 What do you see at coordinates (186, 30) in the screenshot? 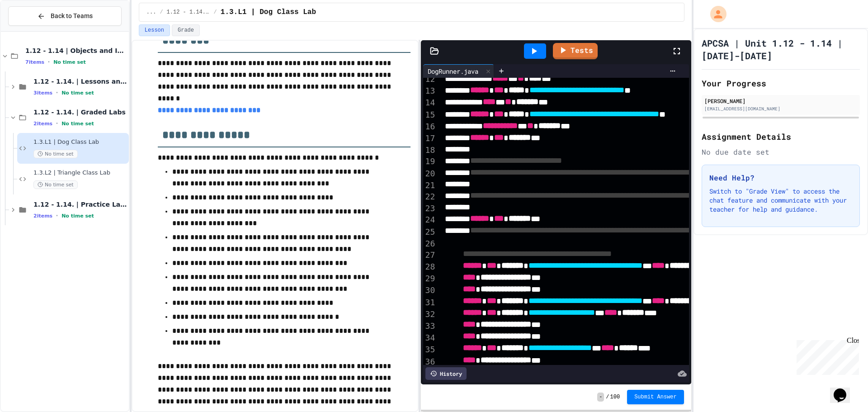
I see `button: Grade` at bounding box center [186, 30].